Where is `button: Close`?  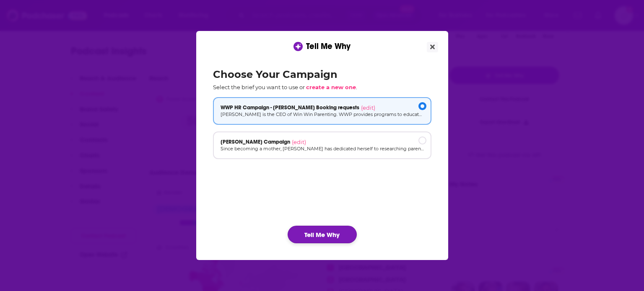
button: Close is located at coordinates (432, 47).